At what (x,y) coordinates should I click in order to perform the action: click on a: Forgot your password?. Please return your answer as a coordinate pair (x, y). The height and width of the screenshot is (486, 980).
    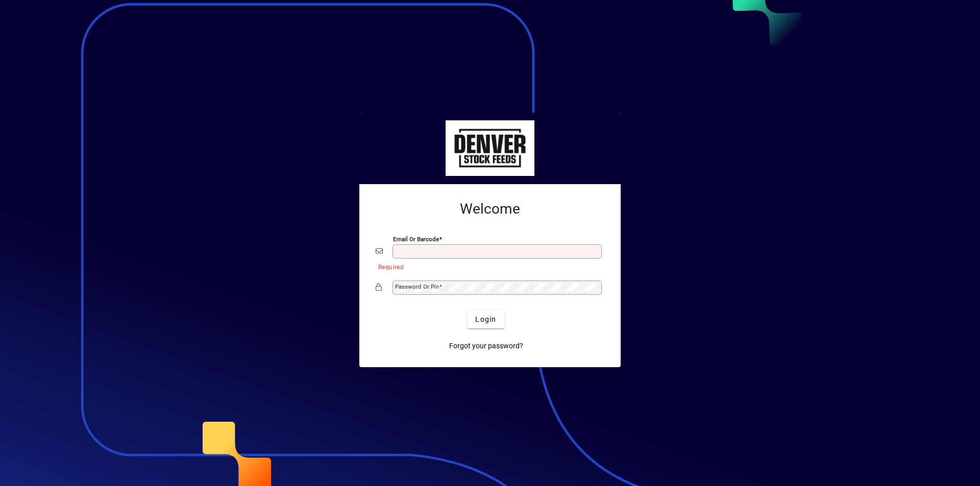
    Looking at the image, I should click on (485, 345).